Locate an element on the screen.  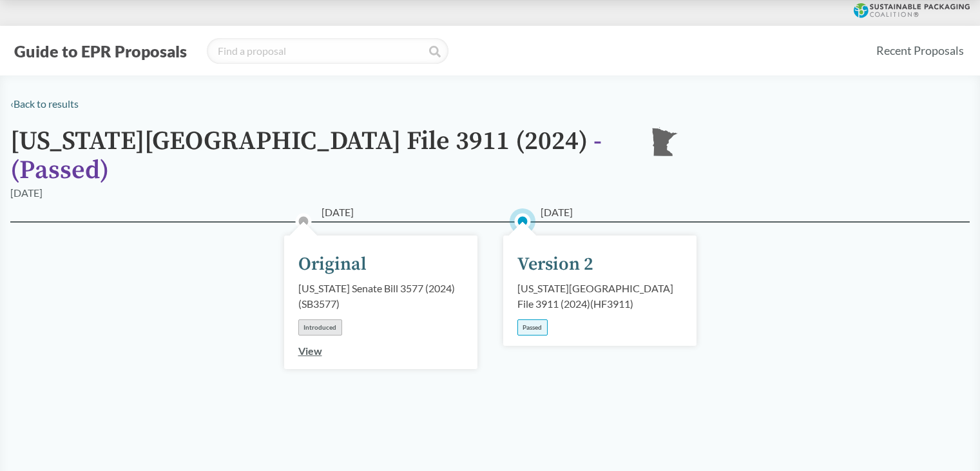
a: View is located at coordinates (309, 350).